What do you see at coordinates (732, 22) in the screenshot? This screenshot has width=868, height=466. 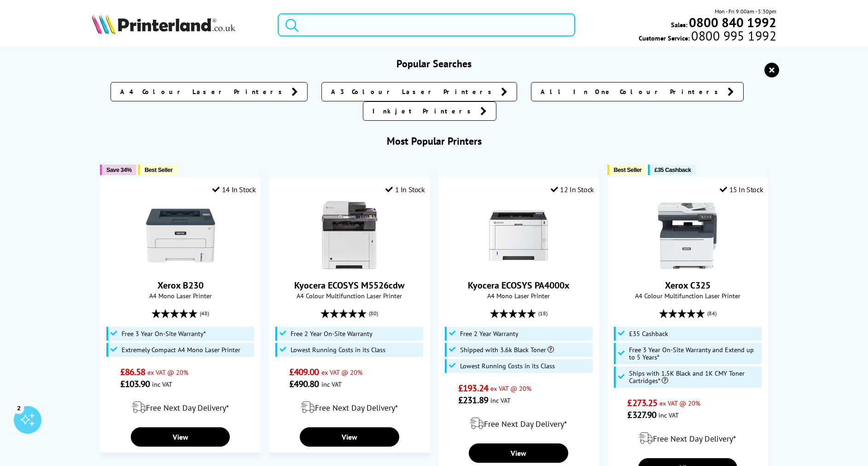 I see `a: 0800 840 1992` at bounding box center [732, 22].